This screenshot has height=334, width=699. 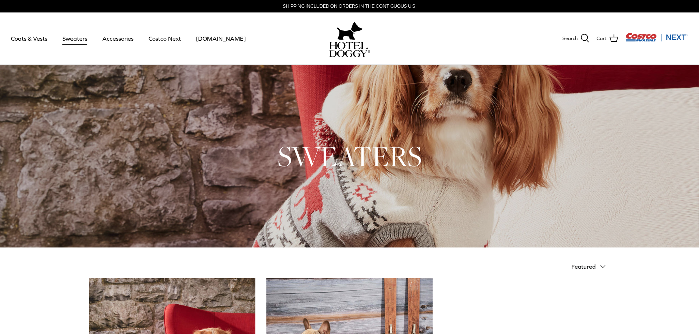 I want to click on button: Featured, so click(x=591, y=267).